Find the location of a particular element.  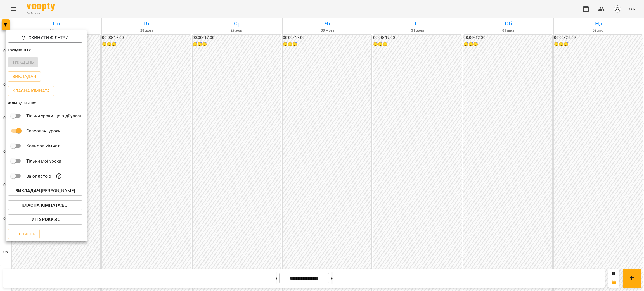

p: Класна кімната is located at coordinates (31, 91).